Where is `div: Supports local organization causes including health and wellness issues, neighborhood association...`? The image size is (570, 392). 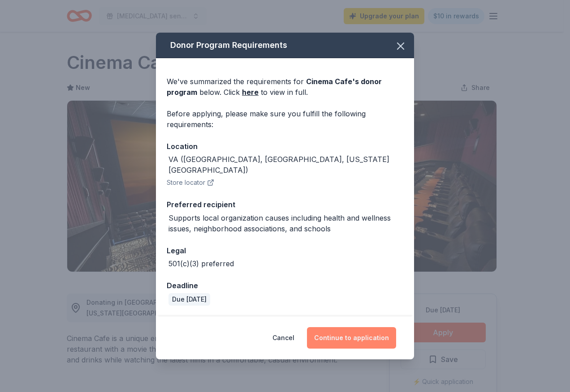
div: Supports local organization causes including health and wellness issues, neighborhood association... is located at coordinates (286, 224).